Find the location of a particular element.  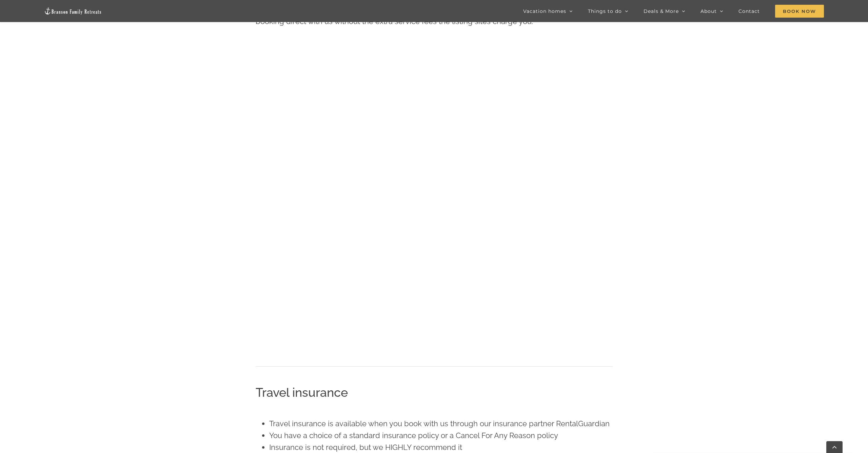

span: Contact is located at coordinates (749, 11).